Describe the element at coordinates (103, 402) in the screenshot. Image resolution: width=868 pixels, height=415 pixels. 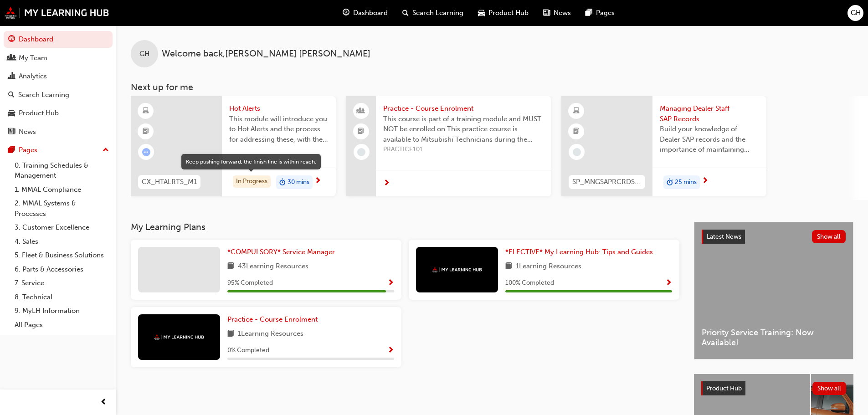
I see `span: prev-icon` at that location.